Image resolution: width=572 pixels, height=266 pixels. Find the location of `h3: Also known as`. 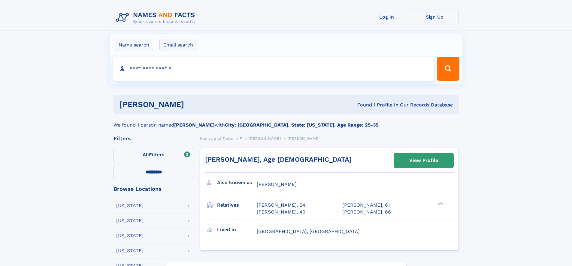

h3: Also known as is located at coordinates (237, 183).